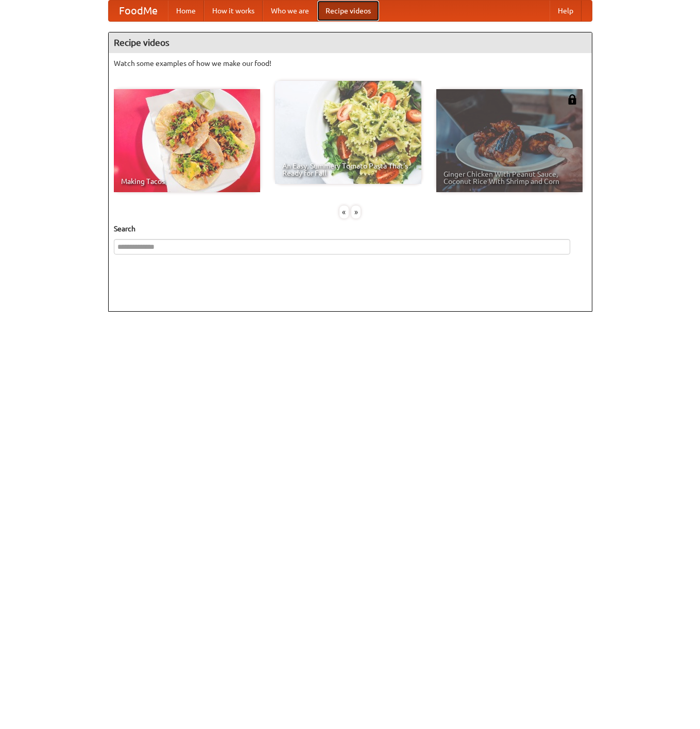  Describe the element at coordinates (350, 43) in the screenshot. I see `h4: Recipe videos` at that location.